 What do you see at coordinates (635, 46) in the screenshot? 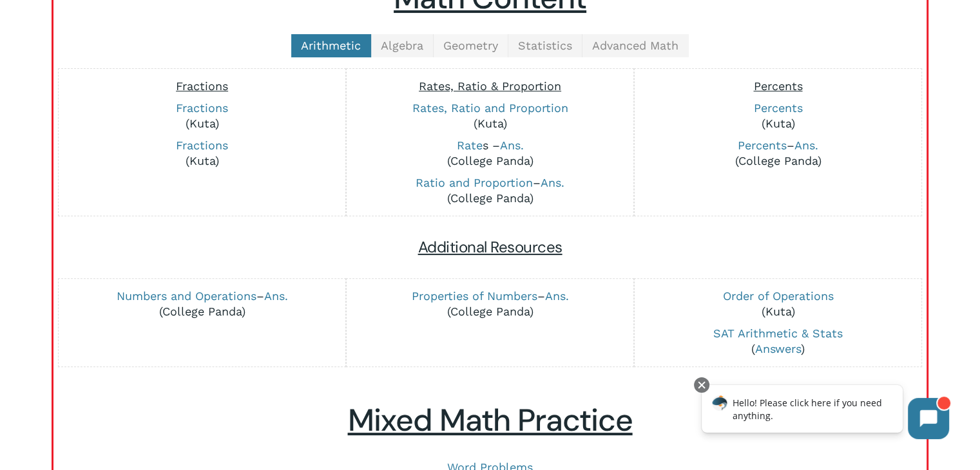
I see `a: Advanced Math` at bounding box center [635, 46].